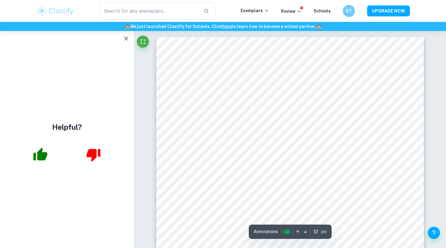 The height and width of the screenshot is (248, 446). Describe the element at coordinates (55, 11) in the screenshot. I see `a: Clastify logo` at that location.